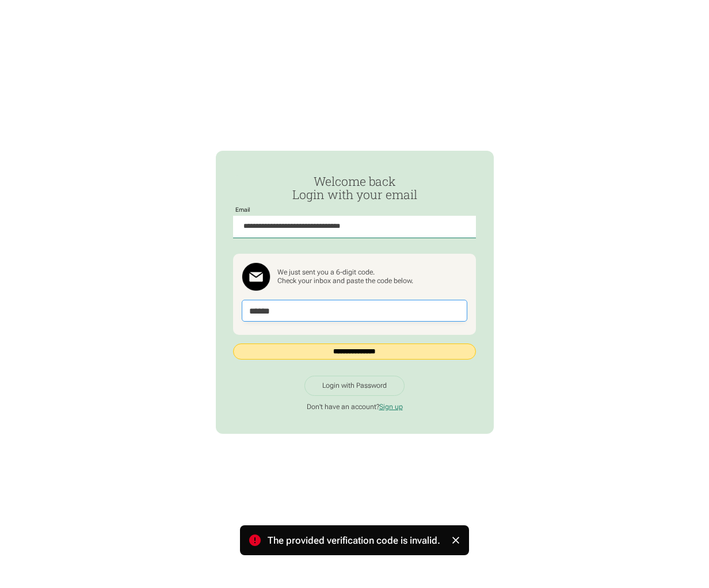 The height and width of the screenshot is (588, 709). I want to click on div: Login with Password, so click(355, 386).